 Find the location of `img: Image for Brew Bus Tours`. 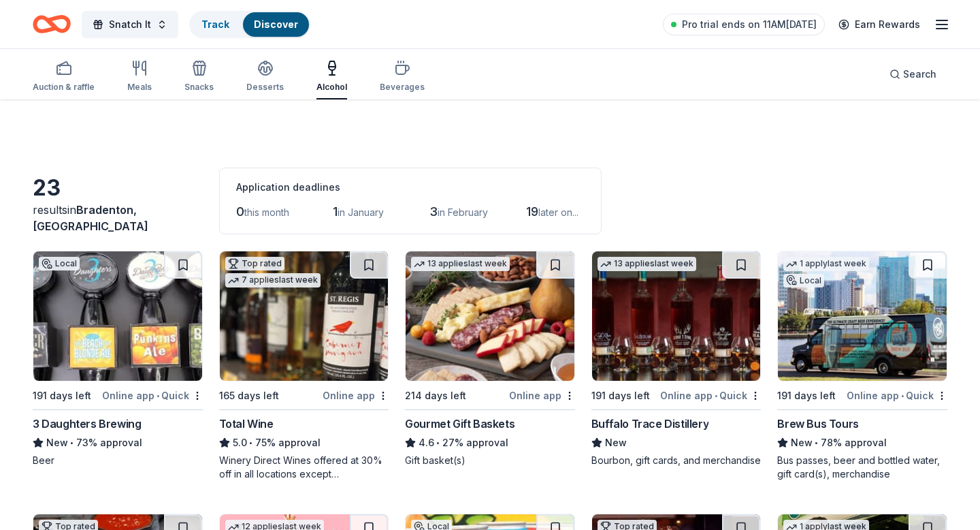

img: Image for Brew Bus Tours is located at coordinates (862, 316).